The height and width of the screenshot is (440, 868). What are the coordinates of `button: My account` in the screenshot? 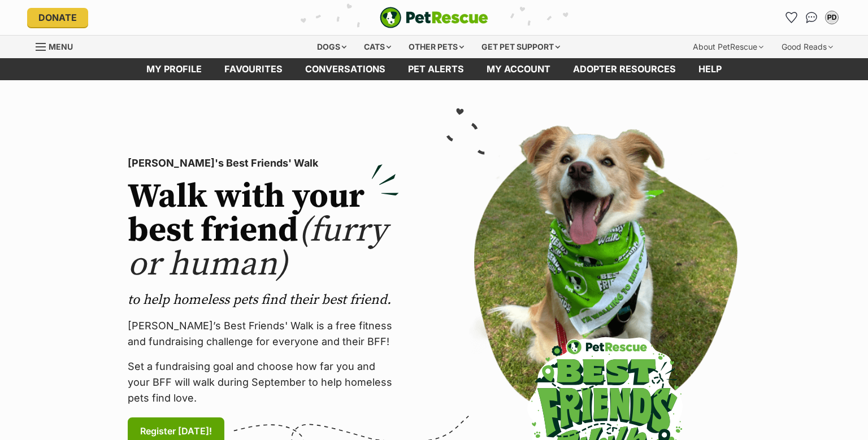 It's located at (831, 18).